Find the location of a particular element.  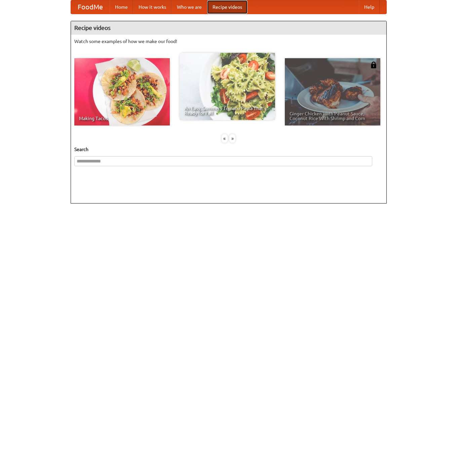

h5: Search is located at coordinates (228, 149).